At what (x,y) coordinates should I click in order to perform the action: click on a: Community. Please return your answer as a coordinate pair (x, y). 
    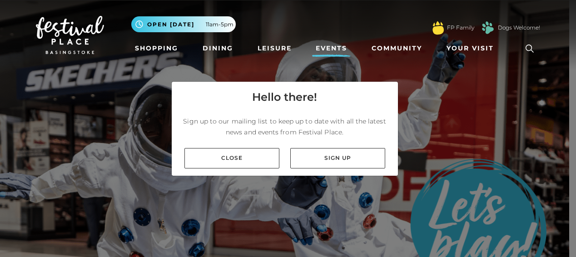
    Looking at the image, I should click on (397, 48).